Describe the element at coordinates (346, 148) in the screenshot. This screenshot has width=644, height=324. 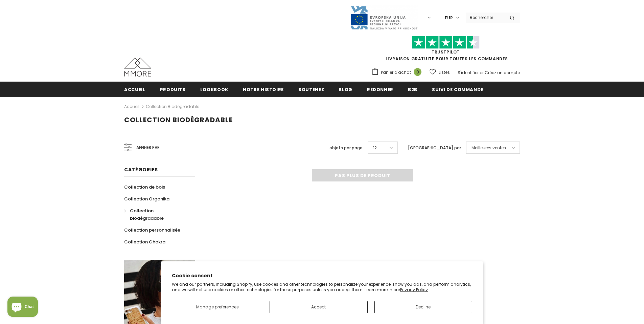
I see `label: objets par page` at that location.